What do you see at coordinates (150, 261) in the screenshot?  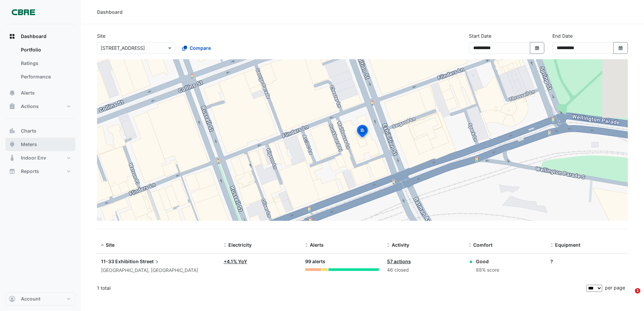 I see `span: Street` at bounding box center [150, 261].